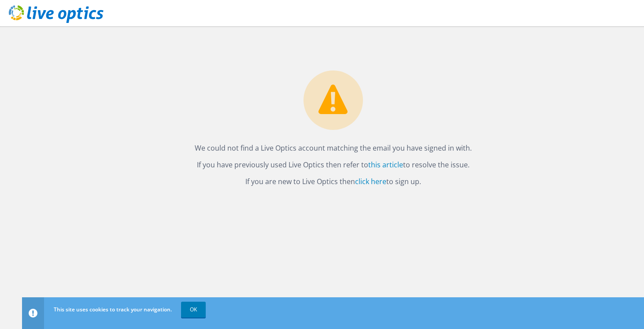 The width and height of the screenshot is (644, 329). Describe the element at coordinates (333, 164) in the screenshot. I see `p: If you have previously used Live Optics then refer to to resolve the issue.` at that location.